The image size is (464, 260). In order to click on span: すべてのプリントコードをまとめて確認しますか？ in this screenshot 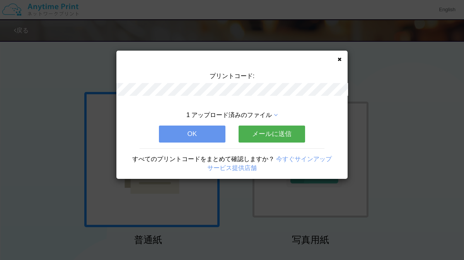, I will do `click(204, 159)`.